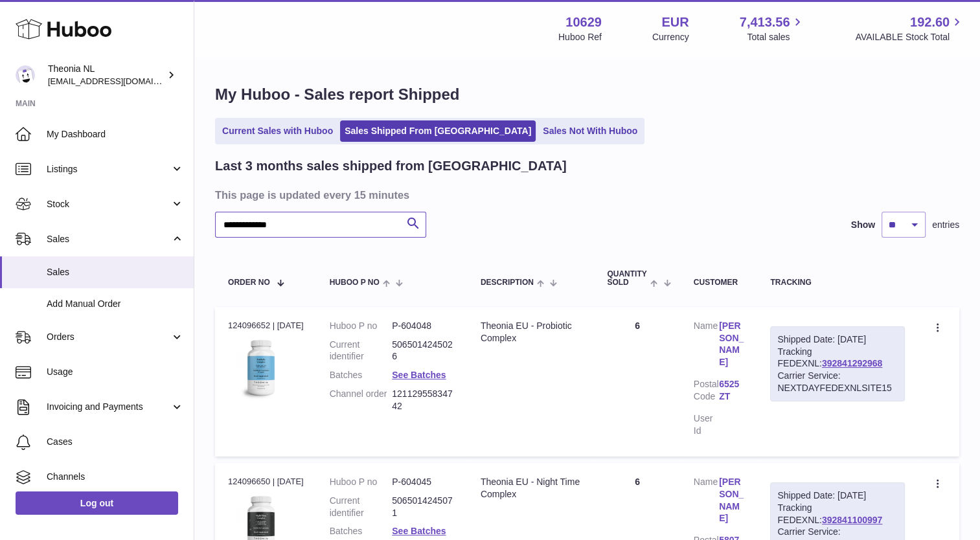 The width and height of the screenshot is (980, 540). I want to click on img: info@wholesomegoods.eu, so click(25, 75).